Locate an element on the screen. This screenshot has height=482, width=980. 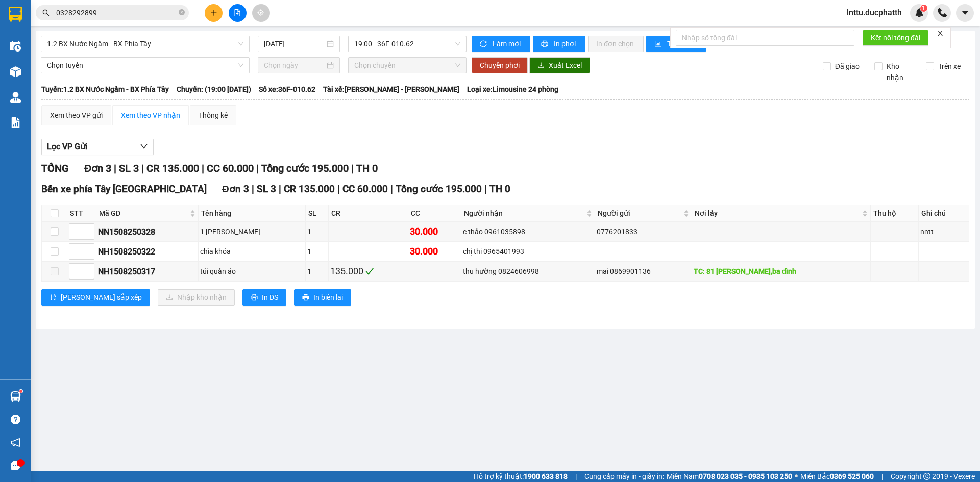
span: aim is located at coordinates (261, 13).